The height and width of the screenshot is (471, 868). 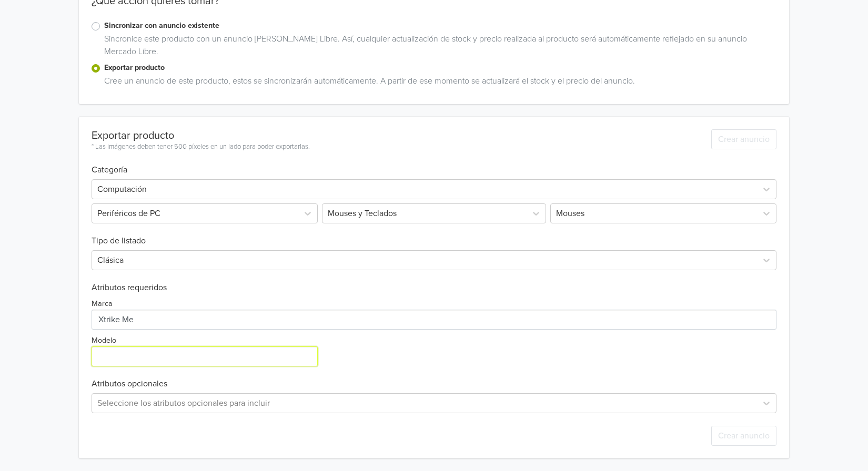 I want to click on label: Exportar producto, so click(x=440, y=68).